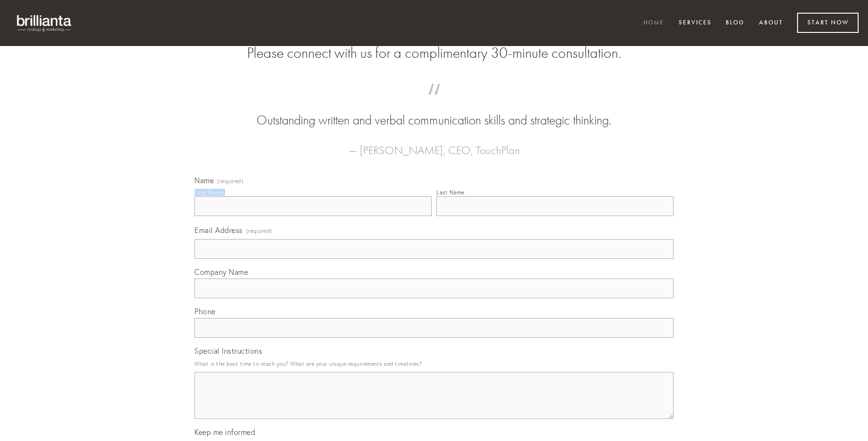 The image size is (868, 441). Describe the element at coordinates (434, 363) in the screenshot. I see `p: What is the best time to reach you? What are your unique requirements and timelines?` at that location.